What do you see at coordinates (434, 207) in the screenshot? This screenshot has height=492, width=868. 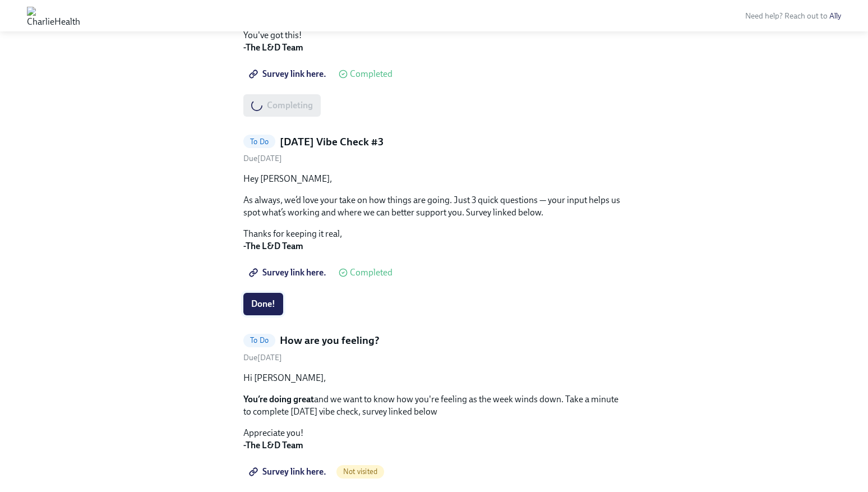 I see `p: As always, we’d love your take on how things are going. Just 3 quick questions — your input helps...` at bounding box center [434, 207].